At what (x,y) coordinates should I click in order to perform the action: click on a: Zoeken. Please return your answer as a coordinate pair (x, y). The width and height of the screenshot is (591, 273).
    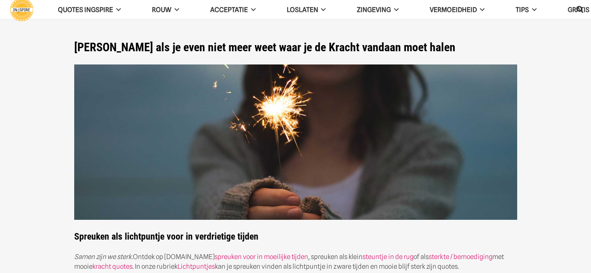
    Looking at the image, I should click on (580, 10).